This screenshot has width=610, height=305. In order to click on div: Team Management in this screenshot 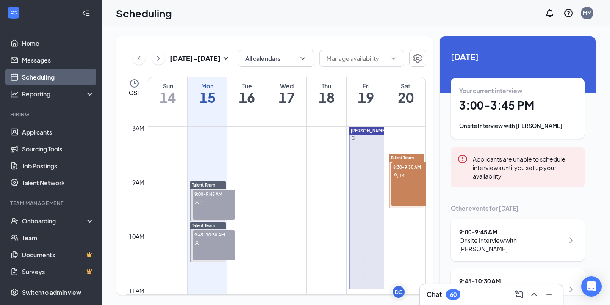, I will do `click(51, 203)`.